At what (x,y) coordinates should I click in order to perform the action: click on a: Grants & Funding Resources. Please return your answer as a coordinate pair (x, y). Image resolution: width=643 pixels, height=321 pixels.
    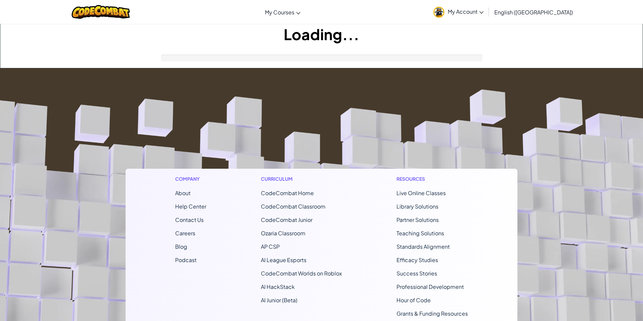
    Looking at the image, I should click on (432, 313).